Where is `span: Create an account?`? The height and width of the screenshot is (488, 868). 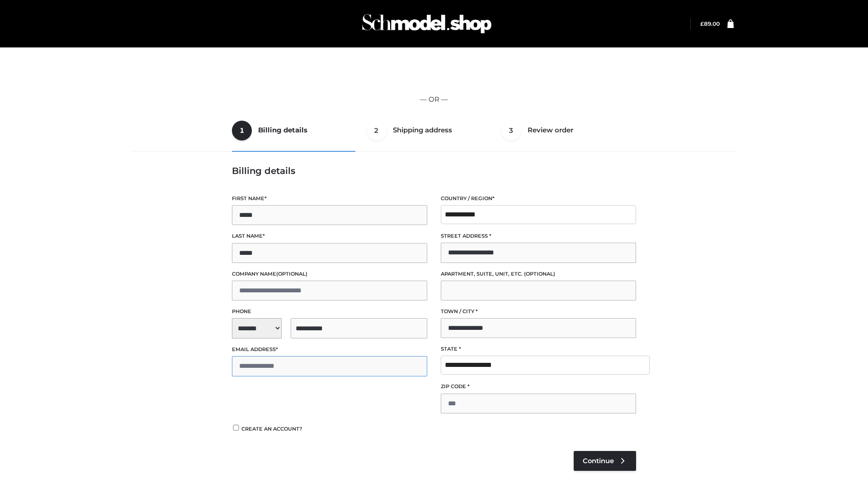 span: Create an account? is located at coordinates (272, 429).